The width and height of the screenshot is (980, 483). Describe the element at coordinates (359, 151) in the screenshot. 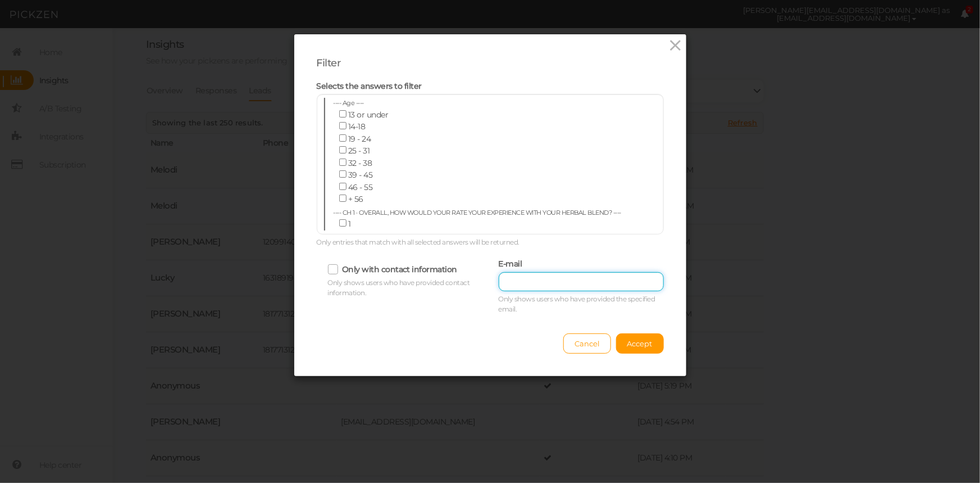

I see `span: 25 - 31` at that location.